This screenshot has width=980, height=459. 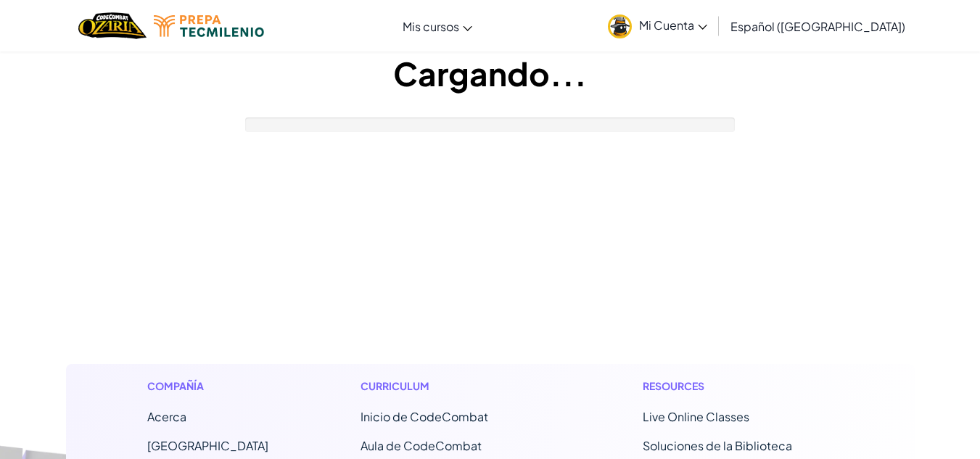 What do you see at coordinates (112, 26) in the screenshot?
I see `a: Ozaria by CodeCombat logo` at bounding box center [112, 26].